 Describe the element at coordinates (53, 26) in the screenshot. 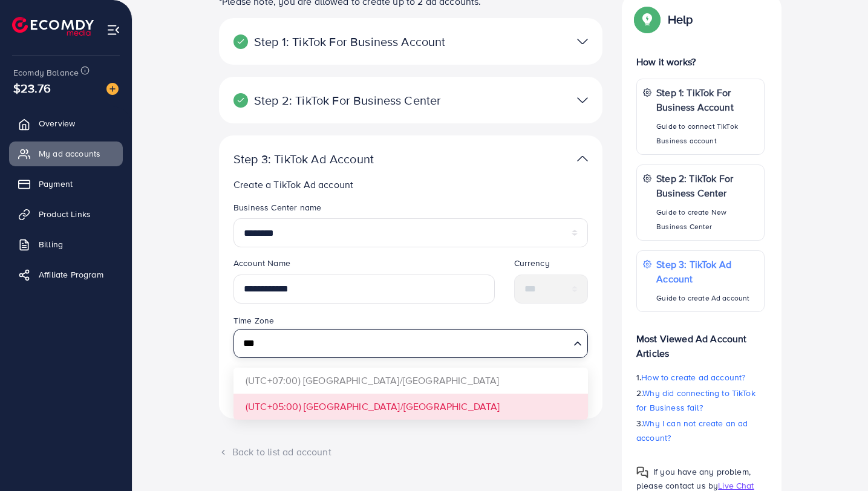

I see `a: logo` at that location.